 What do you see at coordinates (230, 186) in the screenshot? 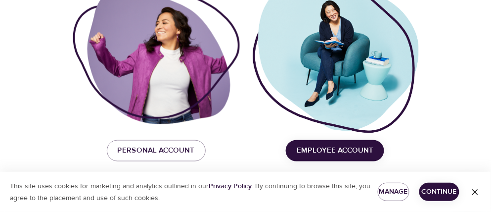
I see `b: Privacy Policy` at bounding box center [230, 186].